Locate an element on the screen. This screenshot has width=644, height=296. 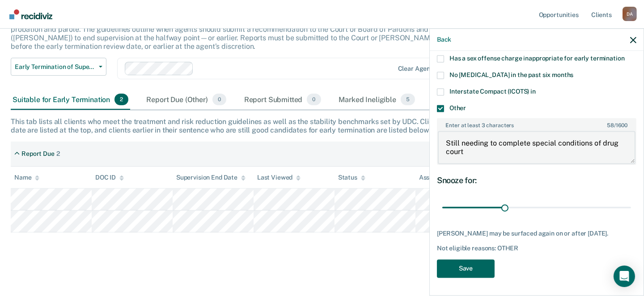
div: Assigned to is located at coordinates (440, 177).